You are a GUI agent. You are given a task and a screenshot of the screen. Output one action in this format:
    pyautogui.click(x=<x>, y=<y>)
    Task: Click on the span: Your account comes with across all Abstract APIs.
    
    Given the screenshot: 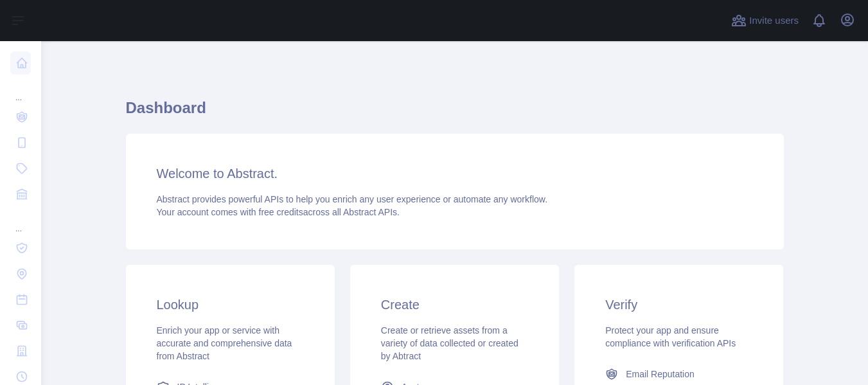 What is the action you would take?
    pyautogui.click(x=279, y=212)
    